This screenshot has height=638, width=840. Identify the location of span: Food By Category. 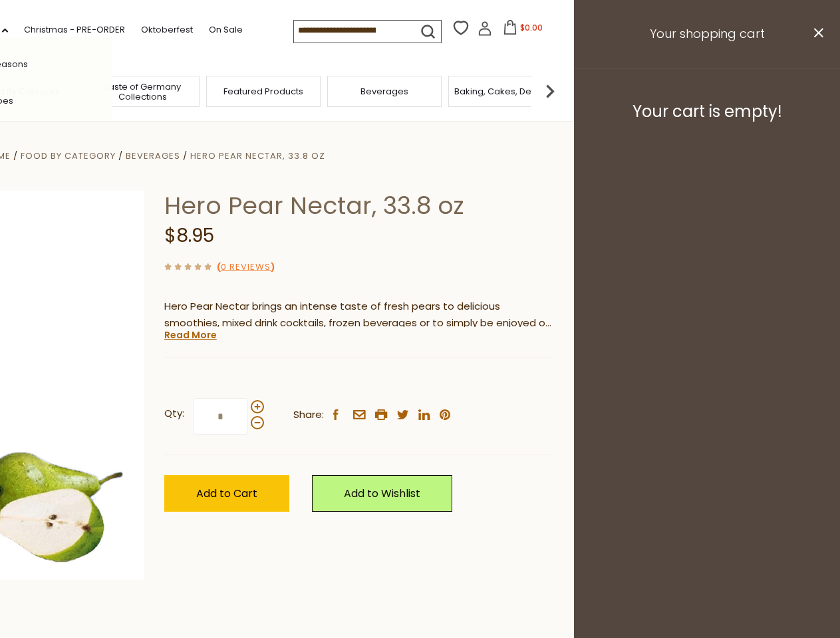
(68, 156).